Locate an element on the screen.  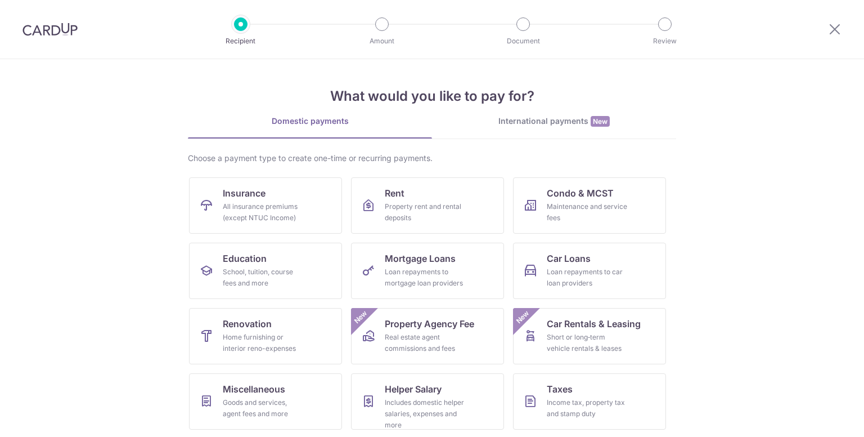
div: Loan repayments to mortgage loan providers is located at coordinates (425, 277).